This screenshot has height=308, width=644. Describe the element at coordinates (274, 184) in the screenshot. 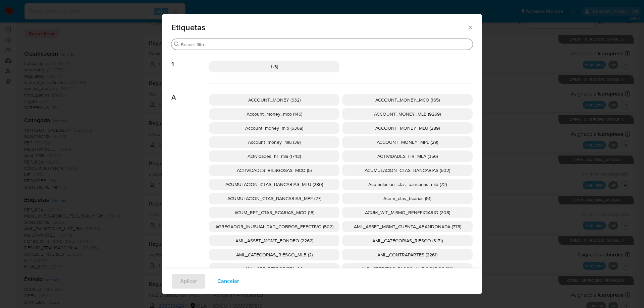

I see `span: ACUMULACION_CTAS_BANCARIAS_MLU (280)` at that location.